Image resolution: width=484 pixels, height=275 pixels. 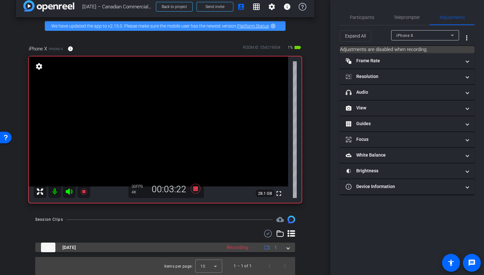 I want to click on mat-panel-title: View, so click(x=404, y=108).